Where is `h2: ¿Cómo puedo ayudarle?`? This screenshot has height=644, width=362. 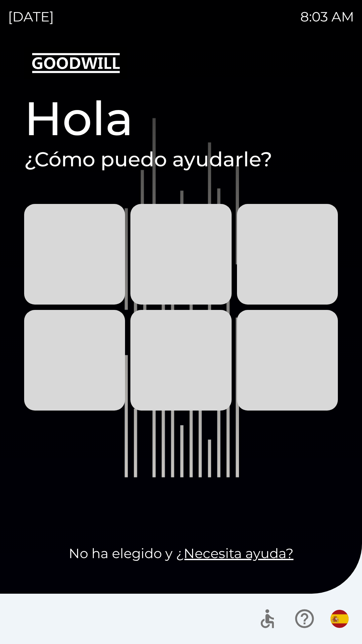 h2: ¿Cómo puedo ayudarle? is located at coordinates (181, 159).